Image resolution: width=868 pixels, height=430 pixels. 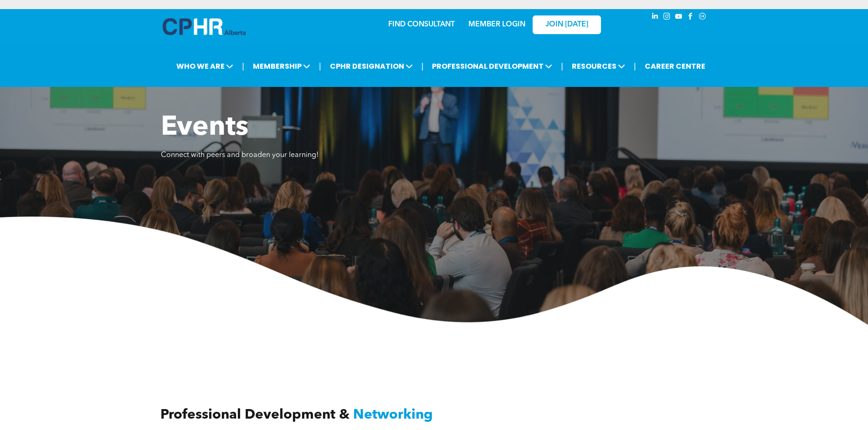 What do you see at coordinates (667, 17) in the screenshot?
I see `a: instagram` at bounding box center [667, 17].